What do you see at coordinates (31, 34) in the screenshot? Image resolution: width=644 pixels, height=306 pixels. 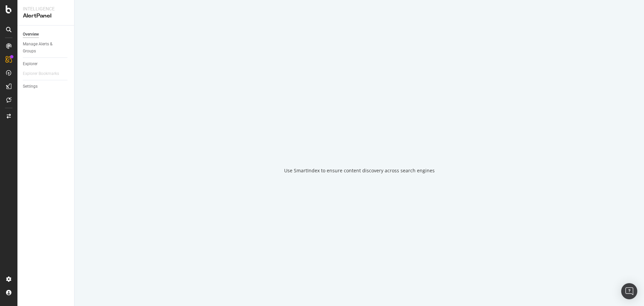 I see `div: Overview` at bounding box center [31, 34].